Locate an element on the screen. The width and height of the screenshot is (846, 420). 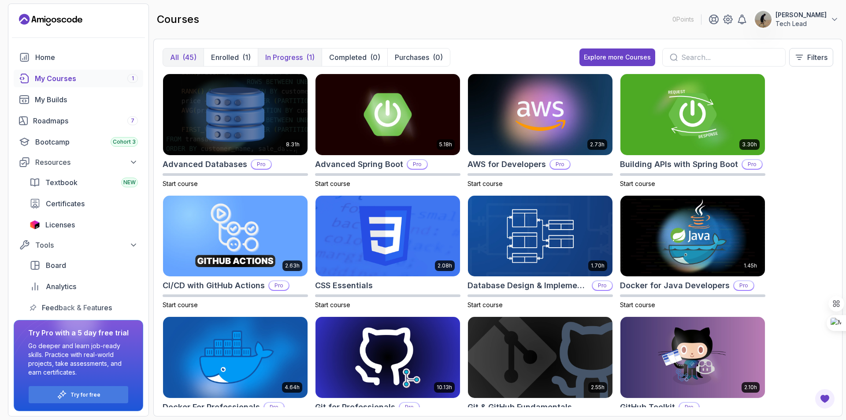
input: Search... is located at coordinates (729, 57).